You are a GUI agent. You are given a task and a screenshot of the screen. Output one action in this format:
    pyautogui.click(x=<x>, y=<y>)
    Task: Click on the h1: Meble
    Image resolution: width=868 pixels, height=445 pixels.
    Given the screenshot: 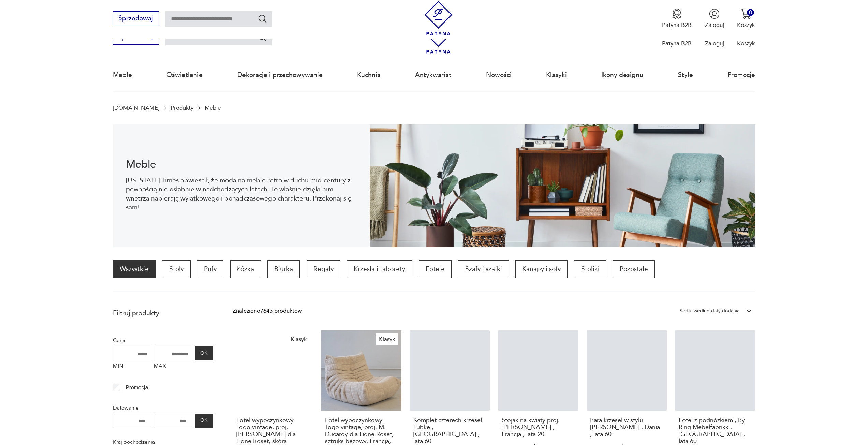 What is the action you would take?
    pyautogui.click(x=241, y=165)
    